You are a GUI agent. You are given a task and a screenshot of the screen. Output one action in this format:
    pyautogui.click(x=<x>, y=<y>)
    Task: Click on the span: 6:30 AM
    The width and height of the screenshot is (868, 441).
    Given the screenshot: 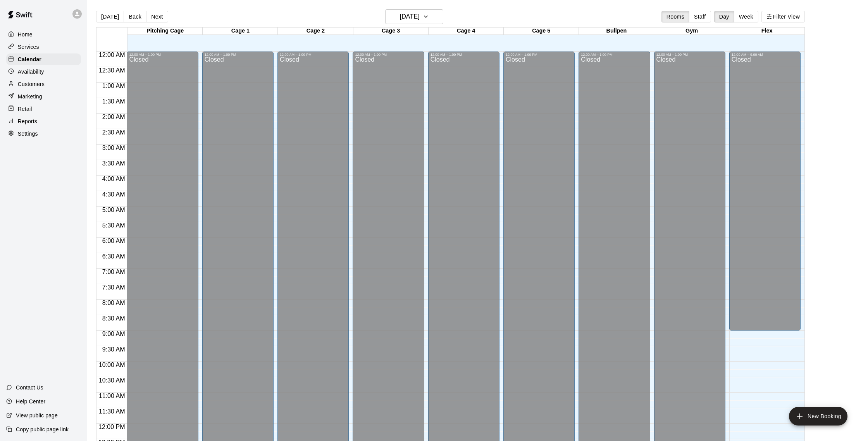 What is the action you would take?
    pyautogui.click(x=113, y=256)
    